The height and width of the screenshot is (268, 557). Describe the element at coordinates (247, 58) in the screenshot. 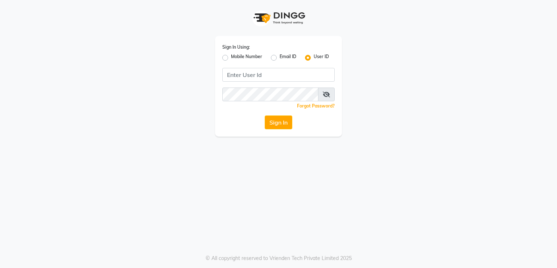

I see `label: Mobile Number` at that location.